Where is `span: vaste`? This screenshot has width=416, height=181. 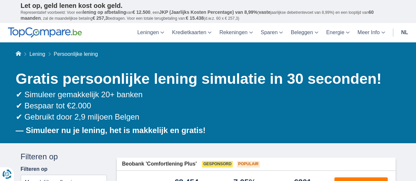 span: vaste is located at coordinates (265, 12).